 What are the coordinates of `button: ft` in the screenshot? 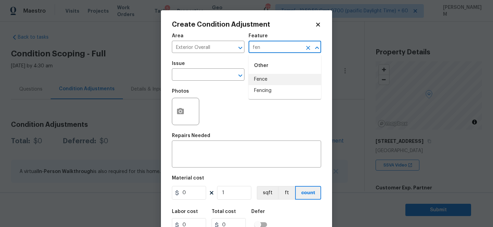 It's located at (286, 193).